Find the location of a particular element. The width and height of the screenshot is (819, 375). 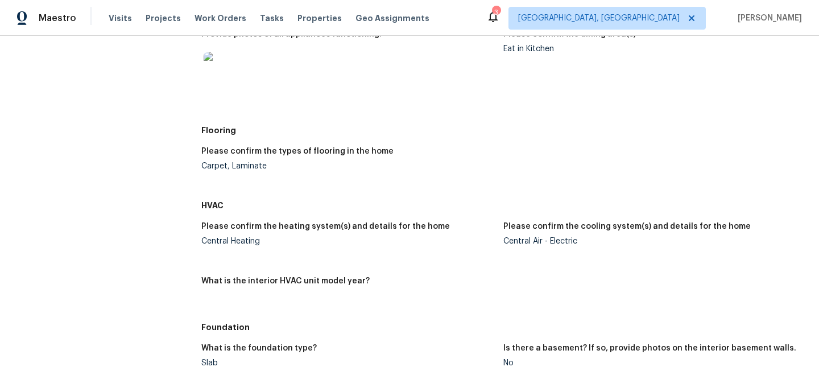

div: Carpet, Laminate is located at coordinates (348, 166).